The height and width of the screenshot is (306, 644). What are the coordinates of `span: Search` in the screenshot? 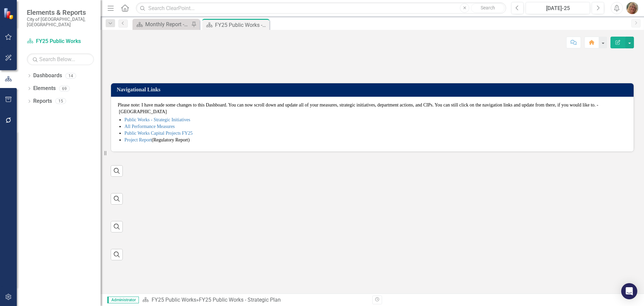 It's located at (488, 7).